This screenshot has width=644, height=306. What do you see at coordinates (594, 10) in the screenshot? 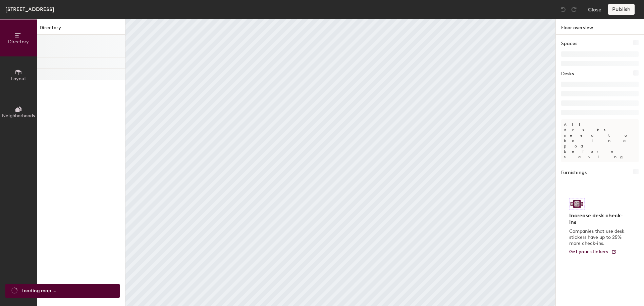
I see `button: Close` at bounding box center [594, 10].